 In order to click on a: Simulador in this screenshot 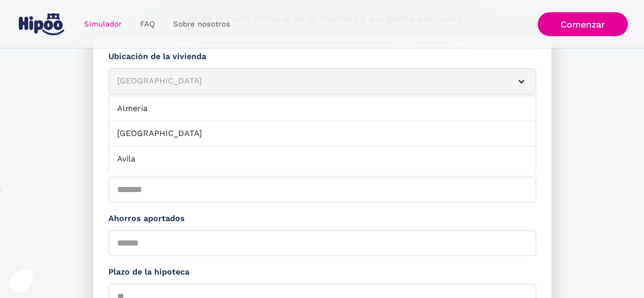, I will do `click(103, 24)`.